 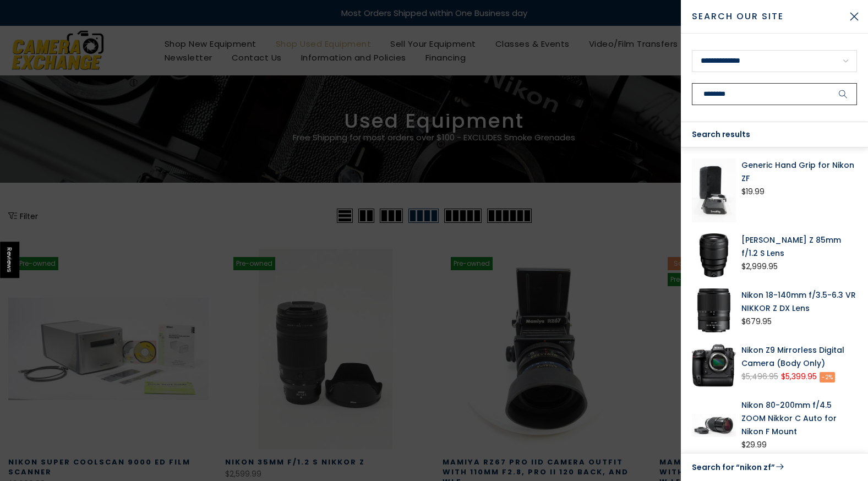 I want to click on img: Nikon 18-140mm f/3.5-6.3 VR NIKKOR Z DX Lens Lenses - Small Format - Nikon AF Mount Lenses - Niko..., so click(x=714, y=310).